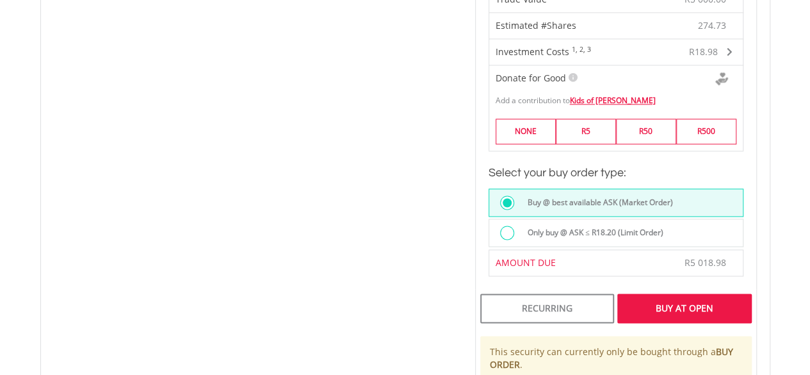  I want to click on span: Estimated #Shares, so click(536, 25).